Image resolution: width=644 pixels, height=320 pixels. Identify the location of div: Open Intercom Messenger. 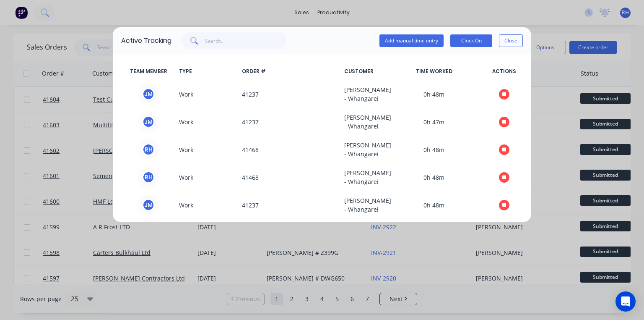
(626, 301).